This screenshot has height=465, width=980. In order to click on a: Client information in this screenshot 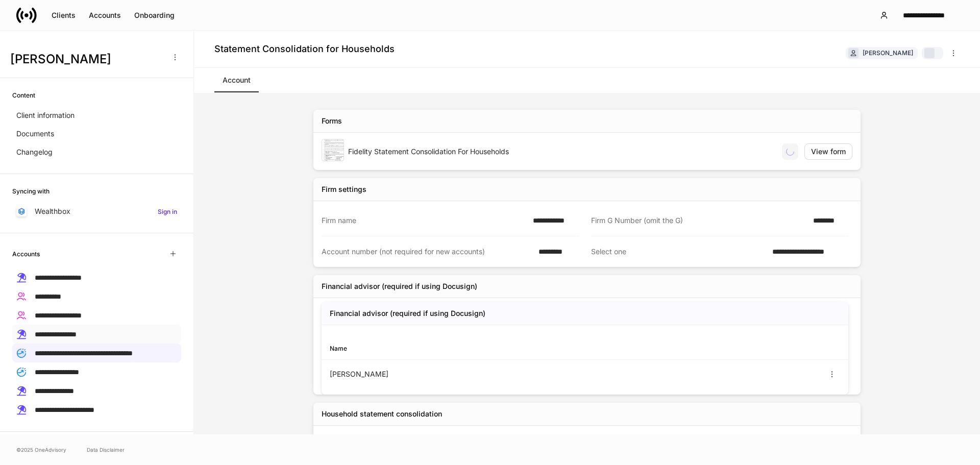, I will do `click(96, 115)`.